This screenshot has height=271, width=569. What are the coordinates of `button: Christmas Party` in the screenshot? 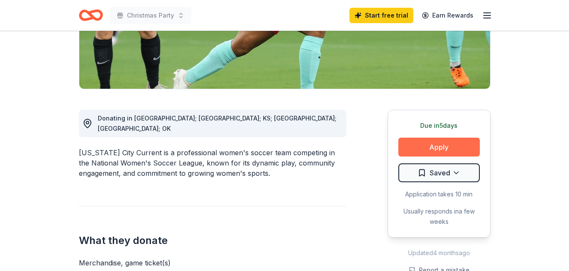 It's located at (151, 15).